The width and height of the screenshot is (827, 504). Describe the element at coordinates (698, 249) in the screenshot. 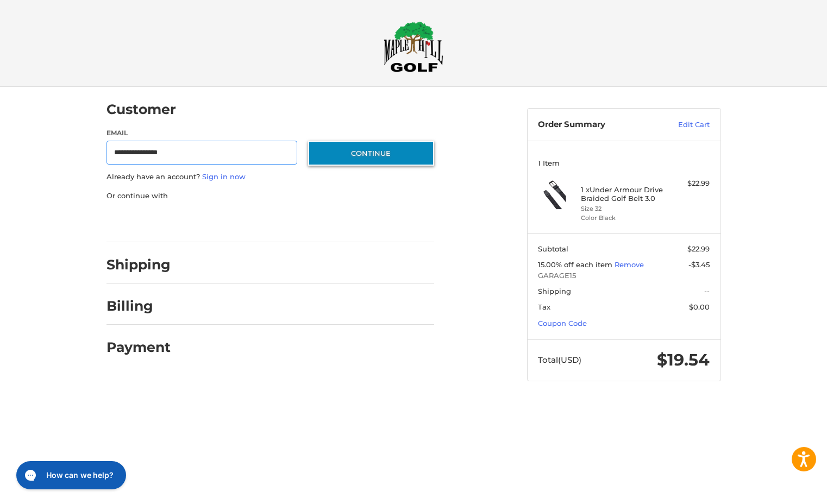

I see `span: $22.99` at that location.